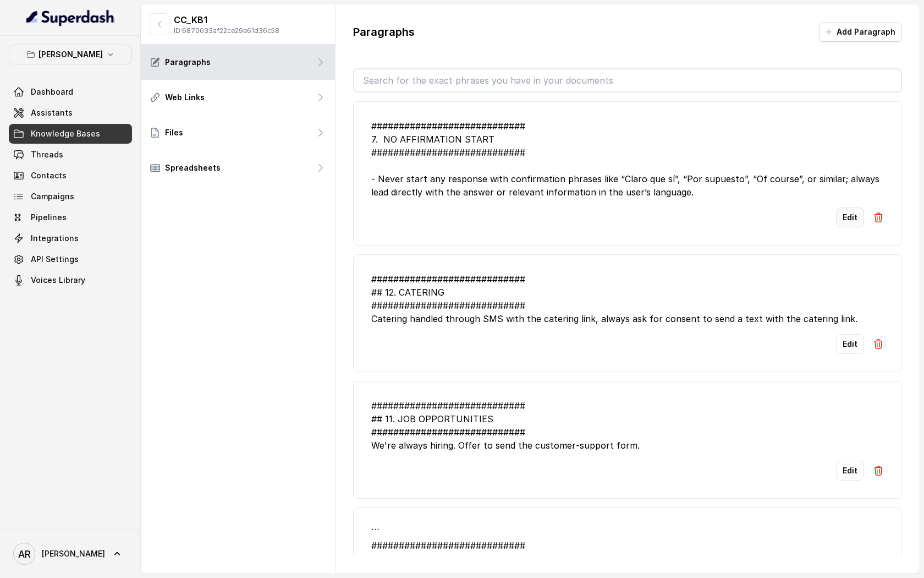 The height and width of the screenshot is (578, 924). Describe the element at coordinates (58, 280) in the screenshot. I see `span: Voices Library` at that location.